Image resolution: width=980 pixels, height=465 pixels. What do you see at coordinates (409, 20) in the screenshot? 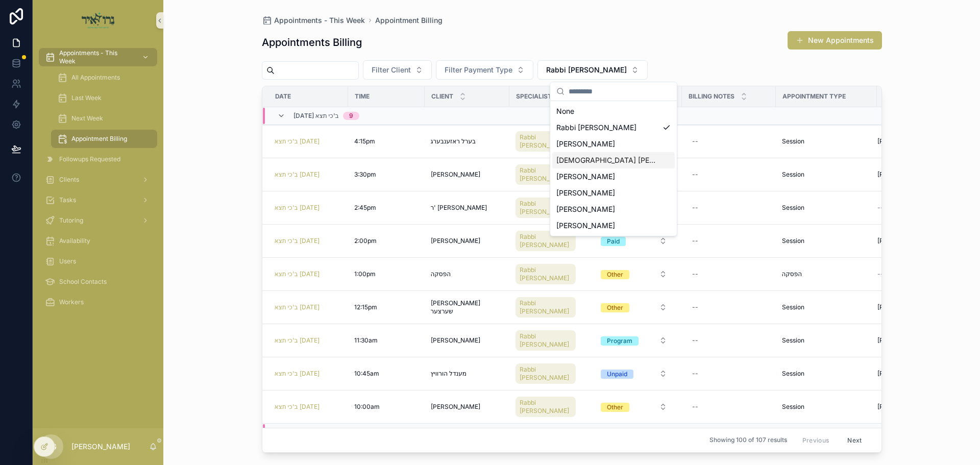
I see `a: Appointment Billing` at bounding box center [409, 20].